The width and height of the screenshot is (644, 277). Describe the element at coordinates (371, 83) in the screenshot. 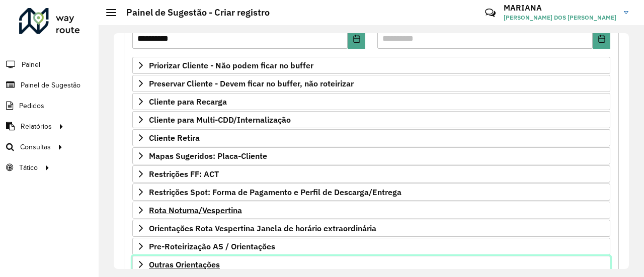

I see `a: Preservar Cliente - Devem ficar no buffer, não roteirizar` at that location.